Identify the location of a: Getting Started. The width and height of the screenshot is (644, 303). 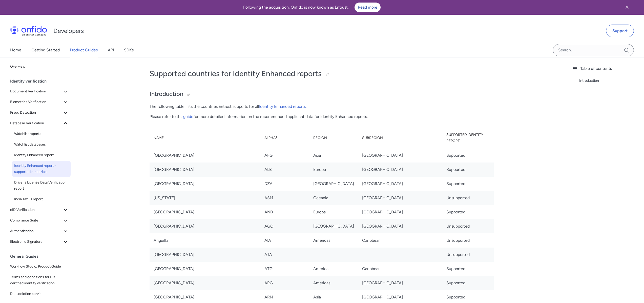
(46, 50).